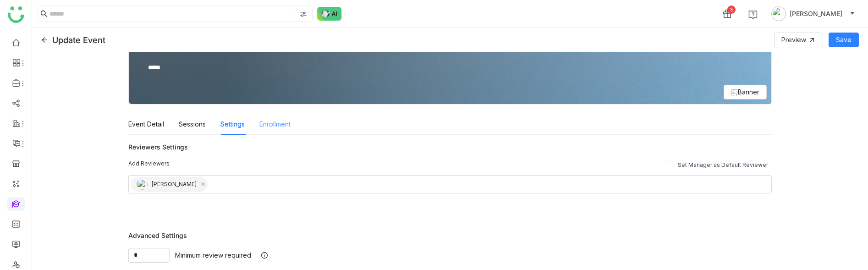  Describe the element at coordinates (450, 255) in the screenshot. I see `div: Minimum review required` at that location.